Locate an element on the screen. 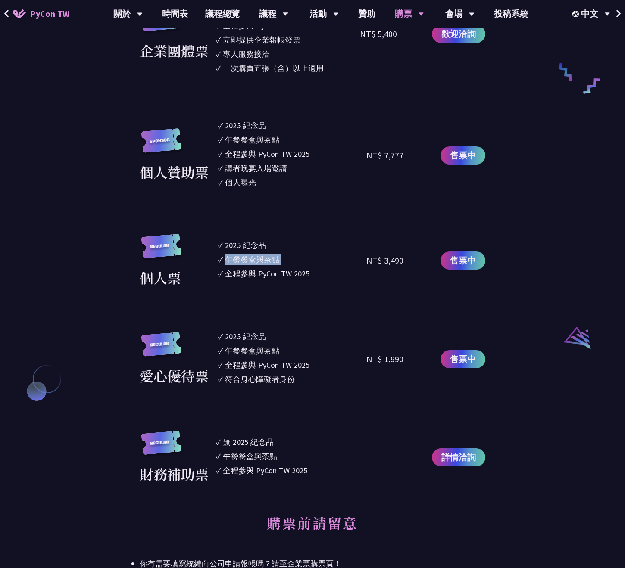  div: 個人曝光 is located at coordinates (240, 182).